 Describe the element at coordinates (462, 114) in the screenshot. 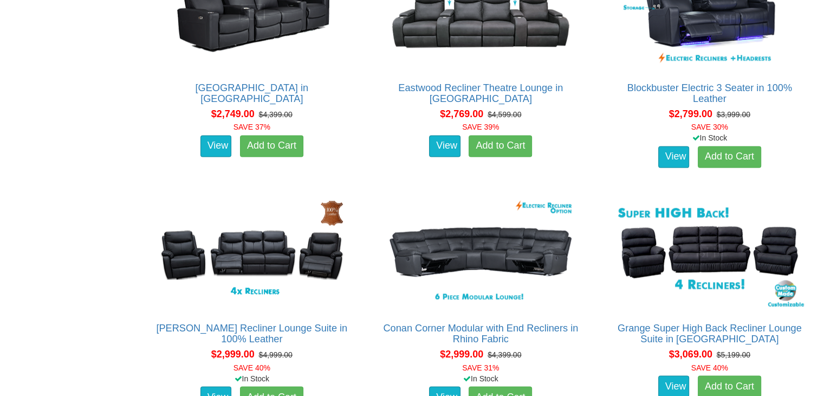

I see `span: $2,769.00` at that location.